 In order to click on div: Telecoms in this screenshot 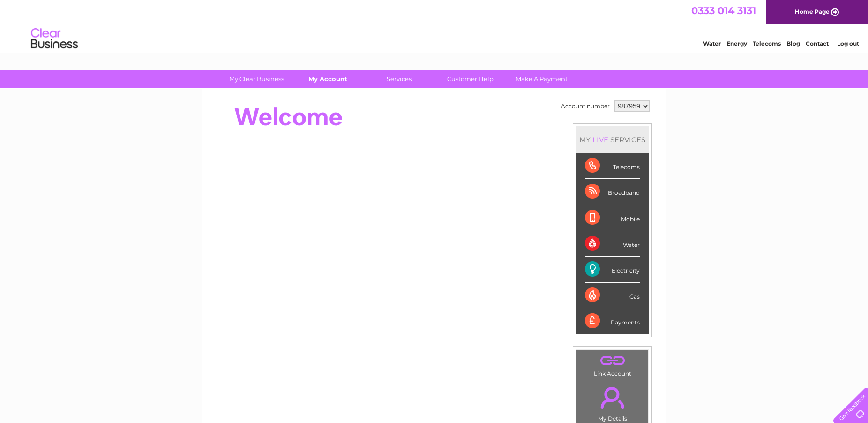, I will do `click(612, 166)`.